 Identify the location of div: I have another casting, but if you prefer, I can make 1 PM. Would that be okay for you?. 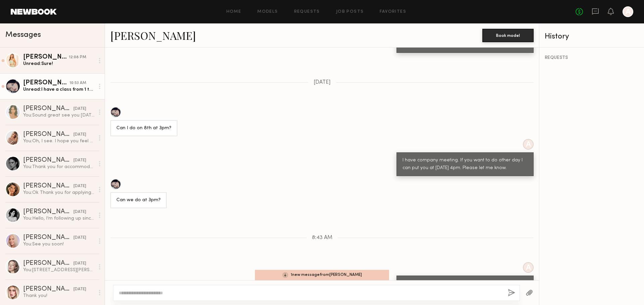
(465, 288).